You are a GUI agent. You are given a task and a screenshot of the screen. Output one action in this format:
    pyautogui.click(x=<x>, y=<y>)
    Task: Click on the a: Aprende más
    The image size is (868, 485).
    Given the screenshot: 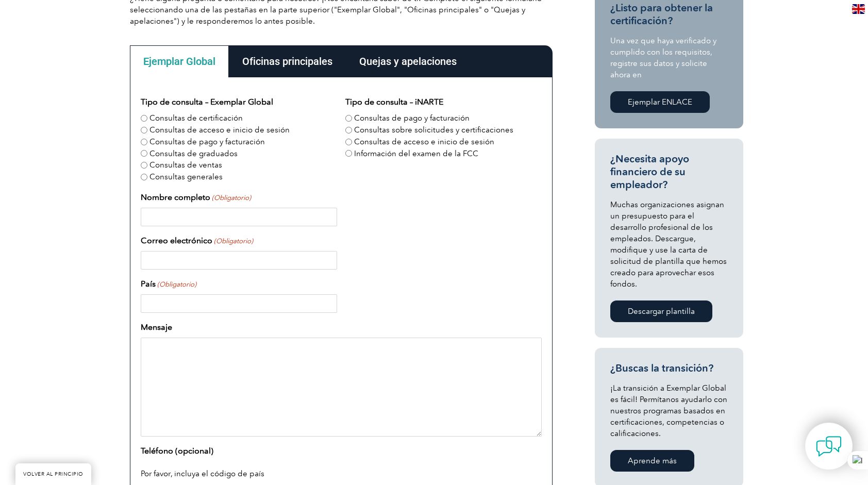 What is the action you would take?
    pyautogui.click(x=652, y=460)
    